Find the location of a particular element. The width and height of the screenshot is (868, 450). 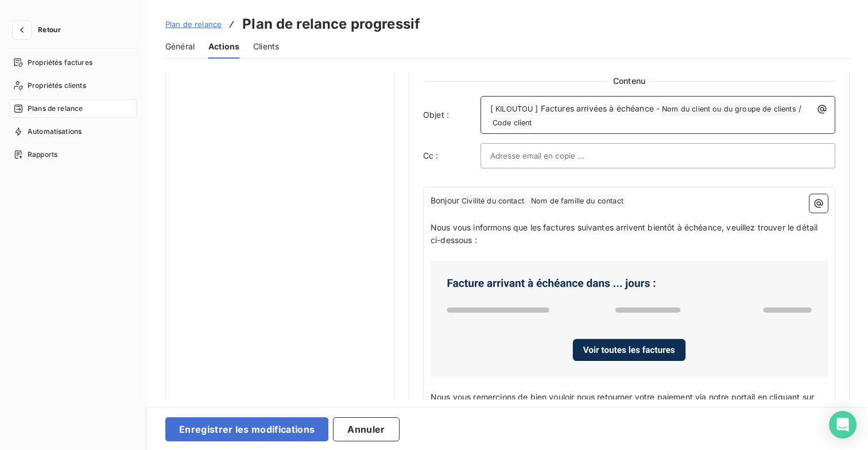

span: Bonjour is located at coordinates (445, 200).